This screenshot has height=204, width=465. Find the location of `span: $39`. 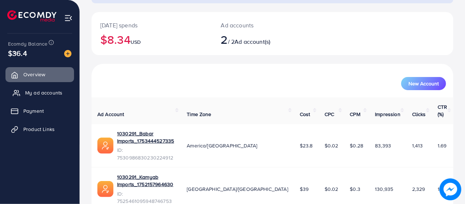

span: $39 is located at coordinates (304, 189).